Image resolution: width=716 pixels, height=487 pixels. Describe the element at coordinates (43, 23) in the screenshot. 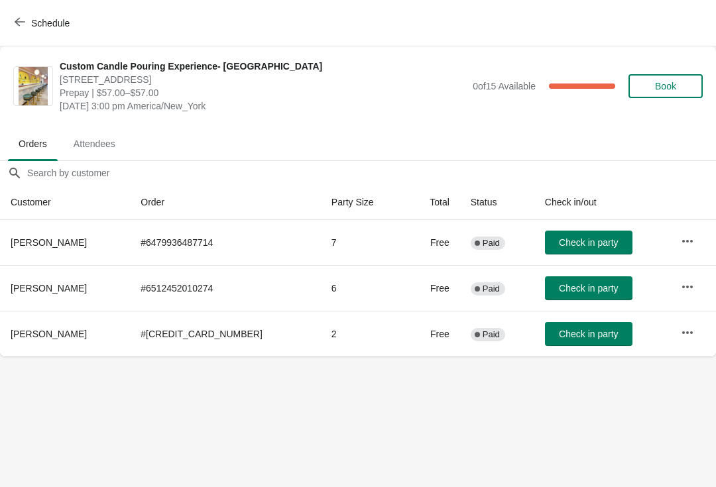

I see `button: Schedule` at that location.